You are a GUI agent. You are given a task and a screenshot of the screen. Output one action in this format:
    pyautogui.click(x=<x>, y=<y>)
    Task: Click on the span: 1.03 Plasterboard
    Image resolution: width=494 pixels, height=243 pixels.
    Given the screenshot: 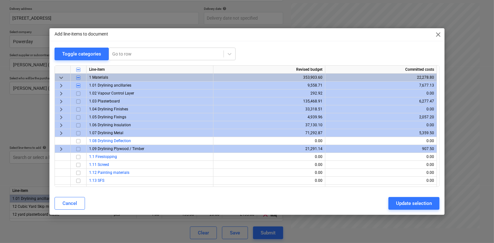 What is the action you would take?
    pyautogui.click(x=104, y=101)
    